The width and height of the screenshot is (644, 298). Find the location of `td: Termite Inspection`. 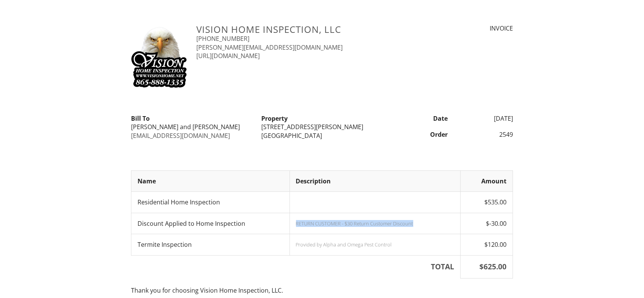

td: Termite Inspection is located at coordinates (210, 245).